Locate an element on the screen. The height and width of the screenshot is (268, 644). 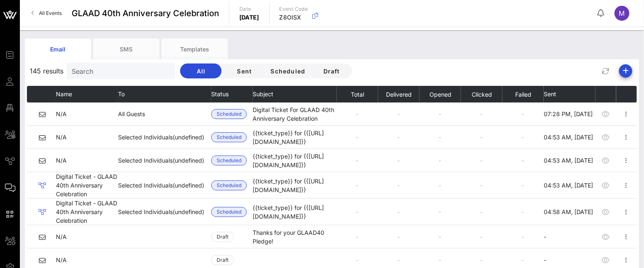
th: Name is located at coordinates (87, 94).